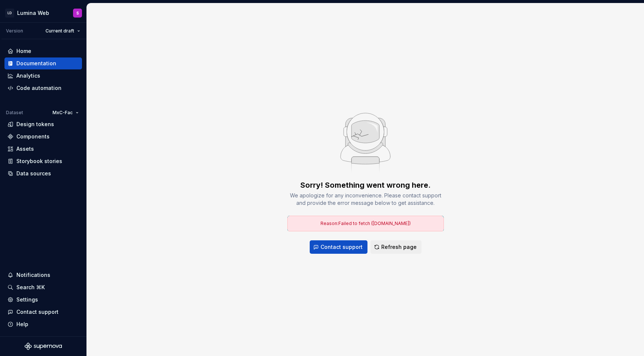 This screenshot has height=356, width=644. Describe the element at coordinates (39, 88) in the screenshot. I see `div: Code automation` at that location.